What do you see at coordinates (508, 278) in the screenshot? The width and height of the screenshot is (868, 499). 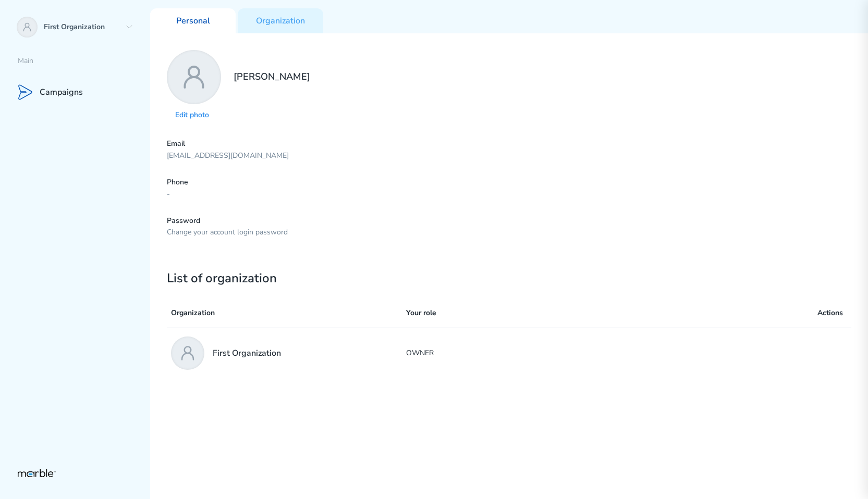 I see `h2: List of organization` at bounding box center [508, 278].